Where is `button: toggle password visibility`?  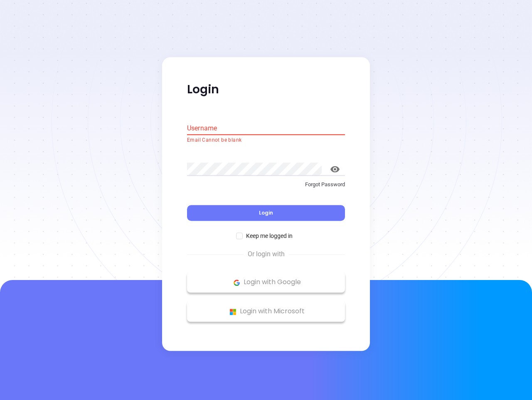 button: toggle password visibility is located at coordinates (335, 169).